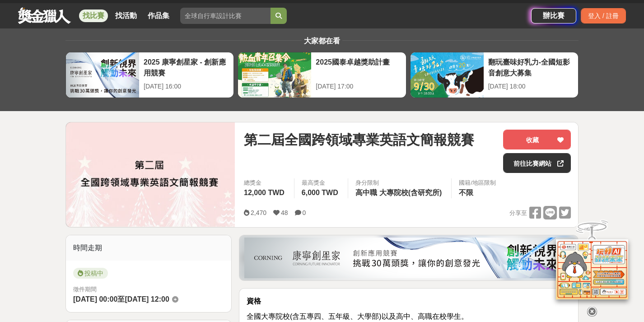  I want to click on img: d2146d9a-e6f6-4337-9592-8cefde37ba6b.png, so click(592, 269).